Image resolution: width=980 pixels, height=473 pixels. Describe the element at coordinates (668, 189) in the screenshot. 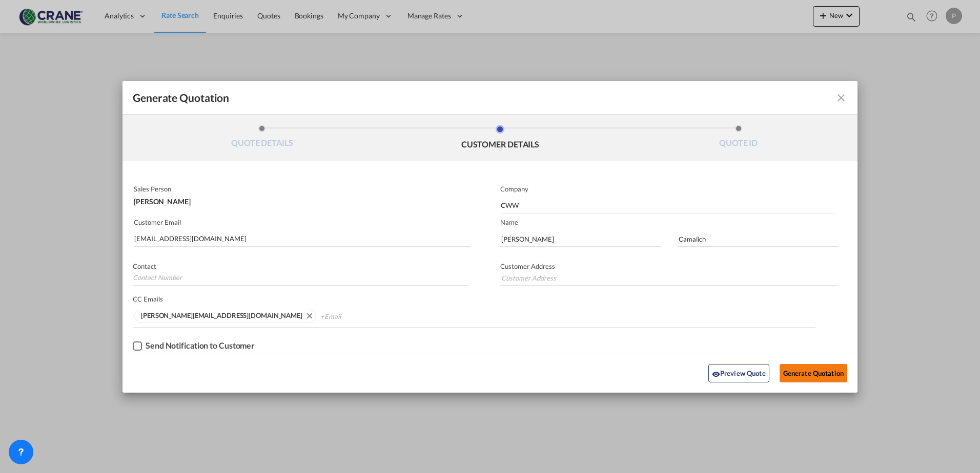

I see `p: Company` at that location.